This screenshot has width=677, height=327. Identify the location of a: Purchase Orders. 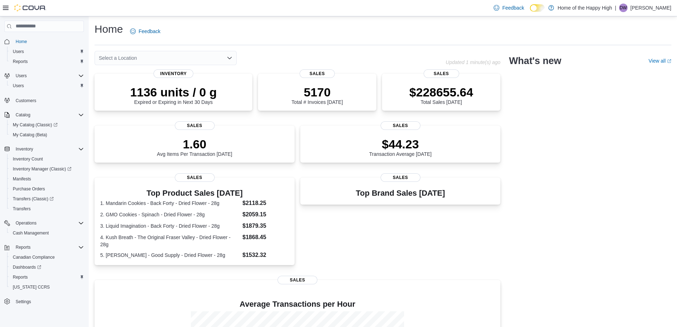
(29, 189).